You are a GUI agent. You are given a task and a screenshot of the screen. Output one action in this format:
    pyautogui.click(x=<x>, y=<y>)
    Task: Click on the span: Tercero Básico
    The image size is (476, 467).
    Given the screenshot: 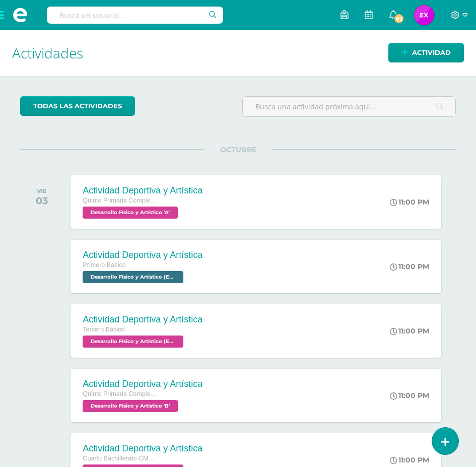 What is the action you would take?
    pyautogui.click(x=104, y=329)
    